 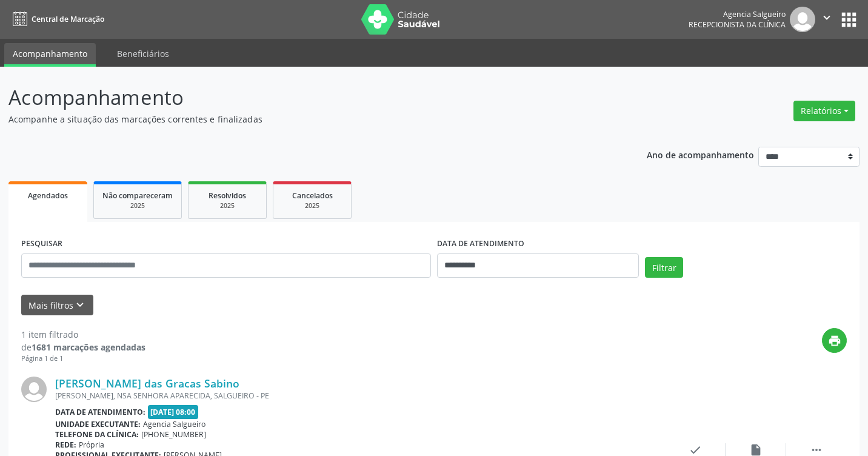 I want to click on p: Acompanhamento, so click(x=306, y=98).